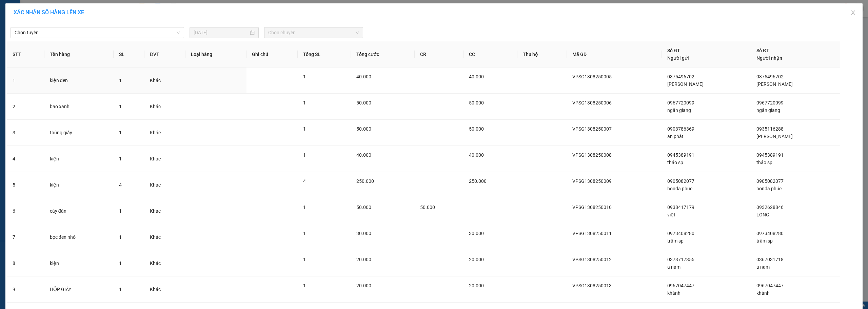 The height and width of the screenshot is (309, 868). Describe the element at coordinates (592, 76) in the screenshot. I see `span: VPSG1308250005` at that location.